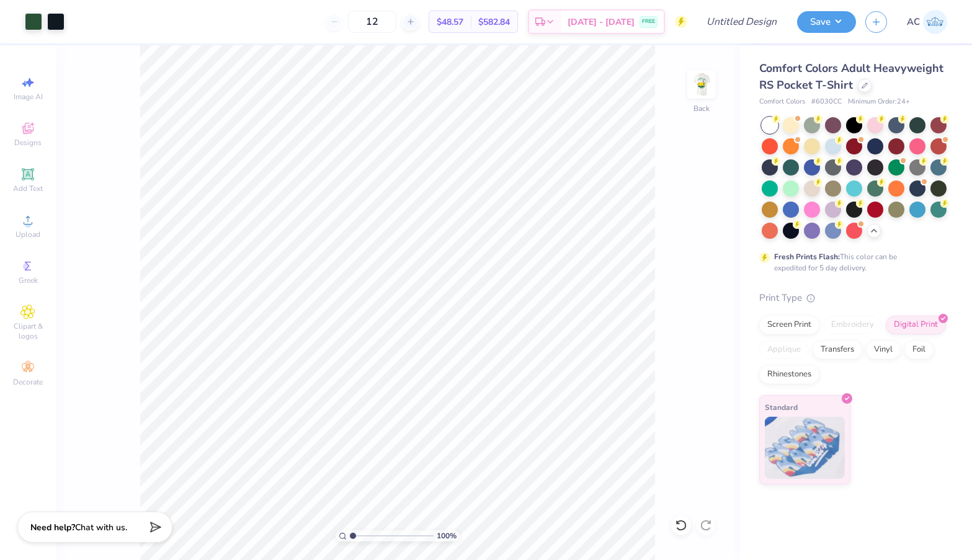 The width and height of the screenshot is (972, 560). I want to click on div: This color can be expedited for 5 day delivery., so click(850, 262).